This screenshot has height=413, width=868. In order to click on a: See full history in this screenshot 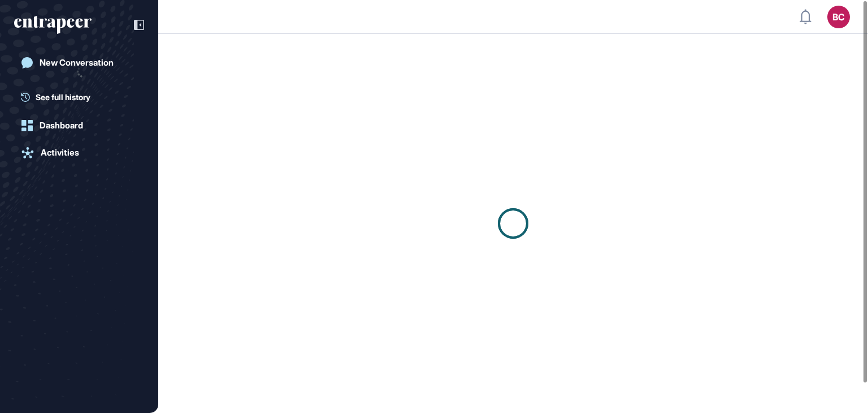, I will do `click(82, 96)`.